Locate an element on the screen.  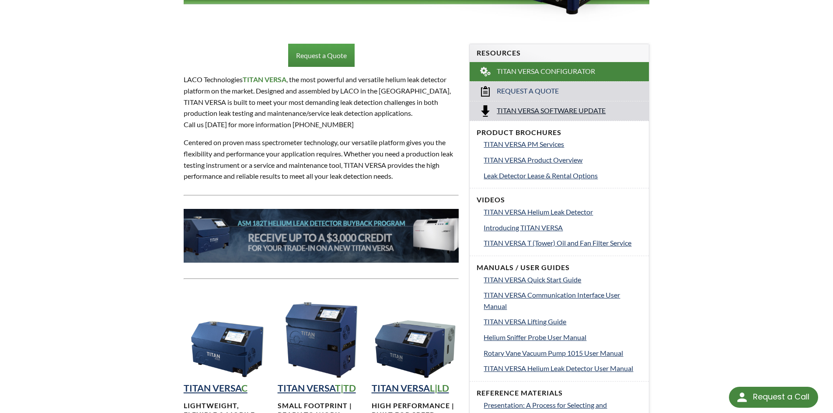
span: Introducing TITAN VERSA is located at coordinates (523, 227).